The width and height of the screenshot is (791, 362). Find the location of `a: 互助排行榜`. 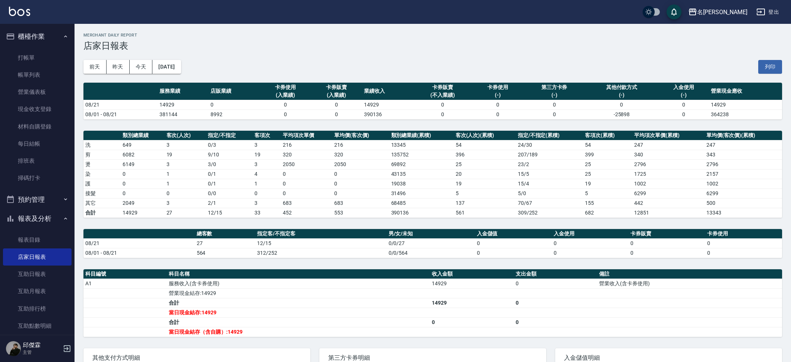

a: 互助排行榜 is located at coordinates (37, 309).